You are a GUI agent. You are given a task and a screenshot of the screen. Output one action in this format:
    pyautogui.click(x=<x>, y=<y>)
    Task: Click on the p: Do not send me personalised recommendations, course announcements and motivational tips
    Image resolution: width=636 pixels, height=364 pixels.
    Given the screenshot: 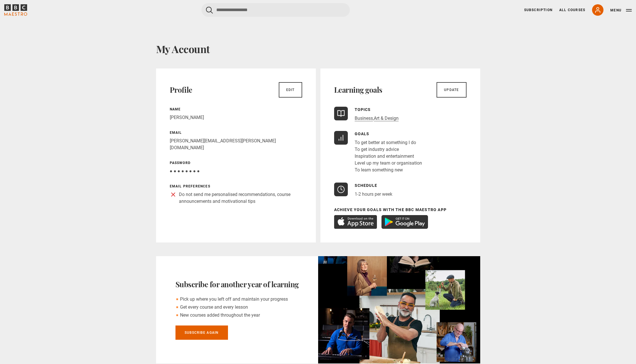 What is the action you would take?
    pyautogui.click(x=241, y=198)
    